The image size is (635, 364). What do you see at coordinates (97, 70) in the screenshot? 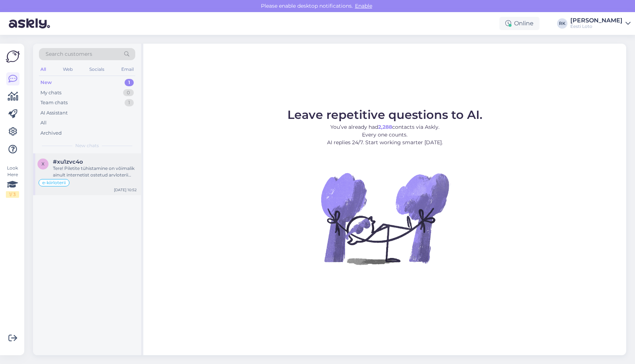
I see `div: Socials` at bounding box center [97, 70].